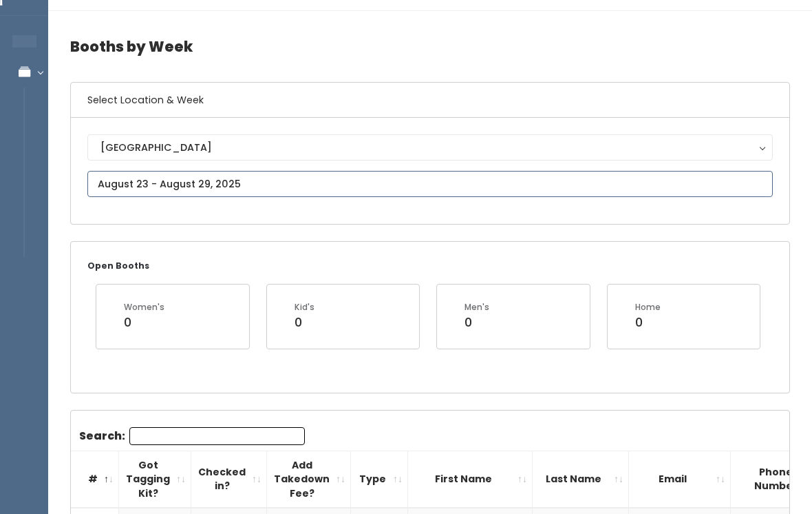 This screenshot has width=812, height=514. Describe the element at coordinates (304, 307) in the screenshot. I see `div: Kid's` at that location.